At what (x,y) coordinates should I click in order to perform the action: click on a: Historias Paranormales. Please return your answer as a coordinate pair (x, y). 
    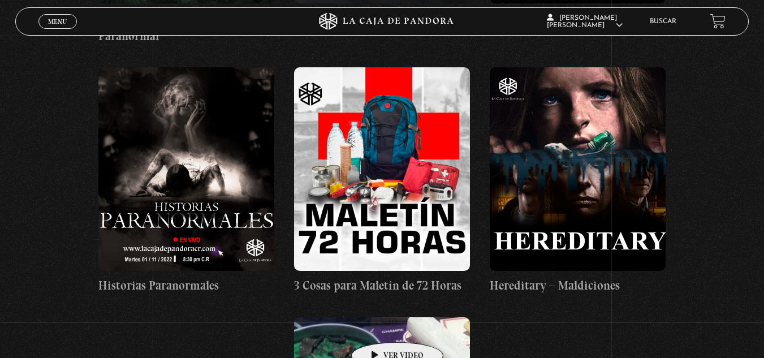
    Looking at the image, I should click on (186, 181).